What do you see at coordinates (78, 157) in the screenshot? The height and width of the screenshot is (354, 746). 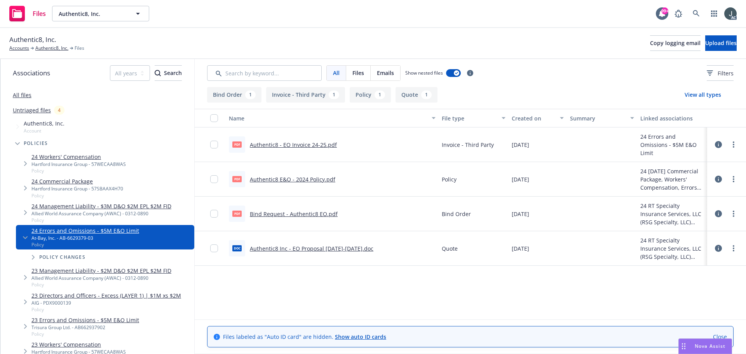 I see `a: 24 Workers' Compensation` at bounding box center [78, 157].